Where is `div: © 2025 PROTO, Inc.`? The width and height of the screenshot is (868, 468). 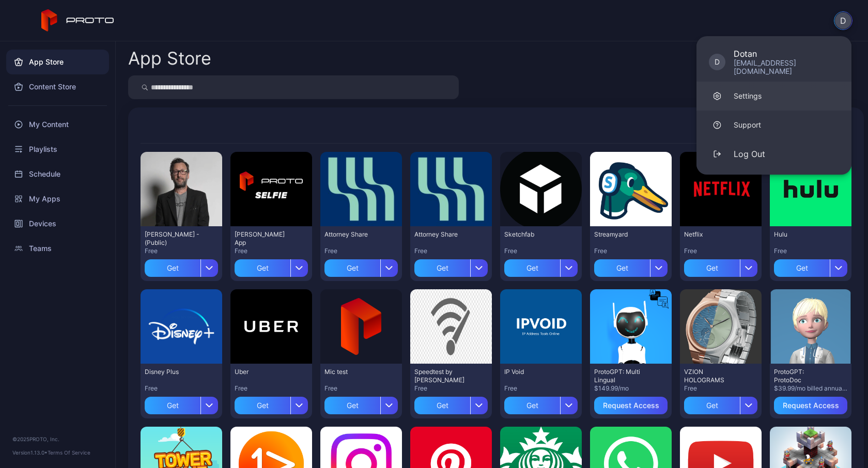
div: © 2025 PROTO, Inc. is located at coordinates (58, 439).